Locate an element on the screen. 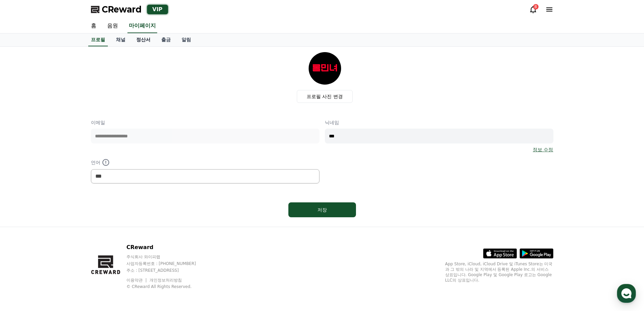  p: 언어 is located at coordinates (205, 162).